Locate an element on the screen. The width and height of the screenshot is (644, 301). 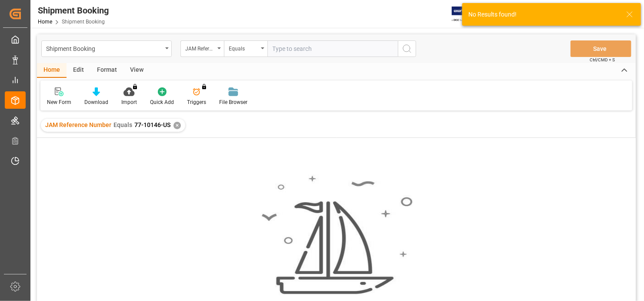
span: JAM Reference Number is located at coordinates (78, 125).